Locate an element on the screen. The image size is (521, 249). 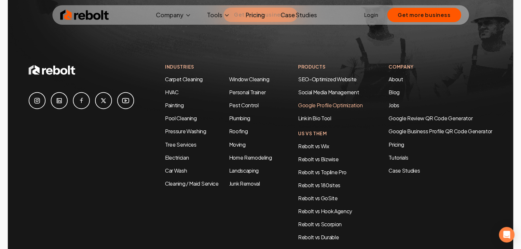
a: Rebolt vs 180sites is located at coordinates (319, 185).